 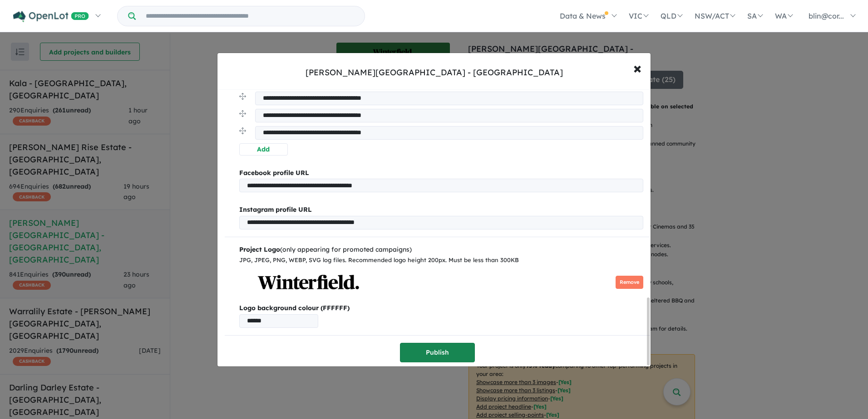 I want to click on input: Try estate name, suburb, builder or developer, so click(x=250, y=16).